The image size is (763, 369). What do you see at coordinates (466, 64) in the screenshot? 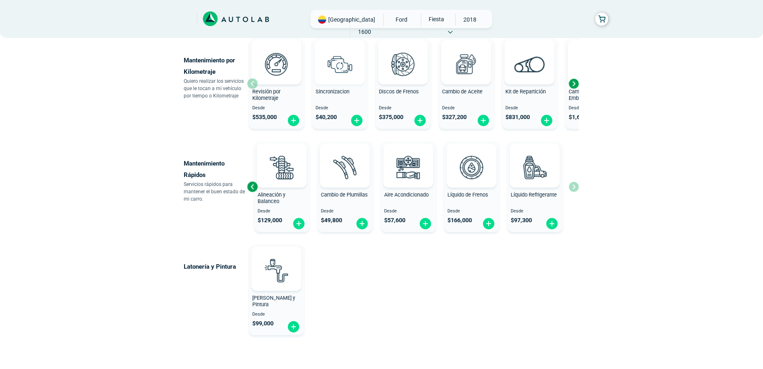
I see `img: cambio_de_aceite-v3.svg` at bounding box center [466, 64].